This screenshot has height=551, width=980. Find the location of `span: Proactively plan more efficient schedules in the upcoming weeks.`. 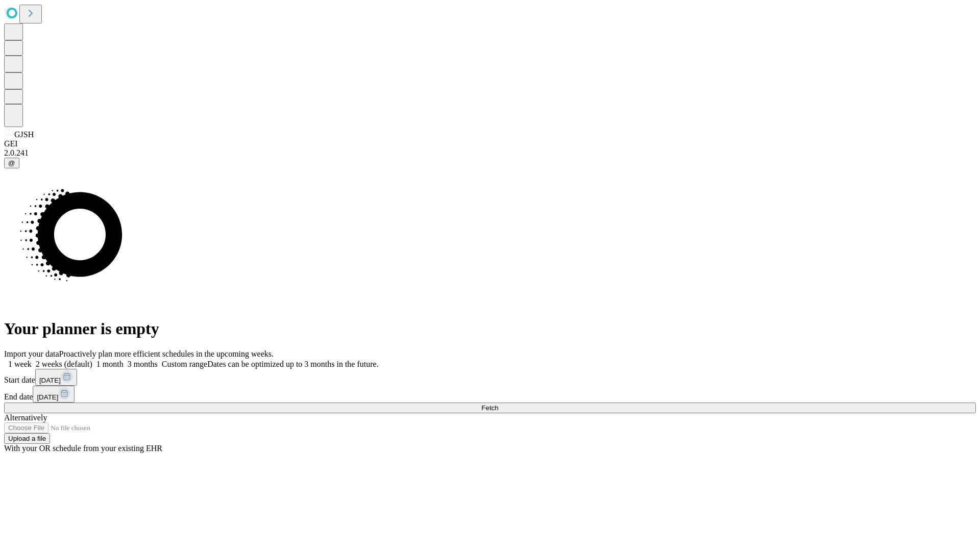

span: Proactively plan more efficient schedules in the upcoming weeks. is located at coordinates (166, 353).